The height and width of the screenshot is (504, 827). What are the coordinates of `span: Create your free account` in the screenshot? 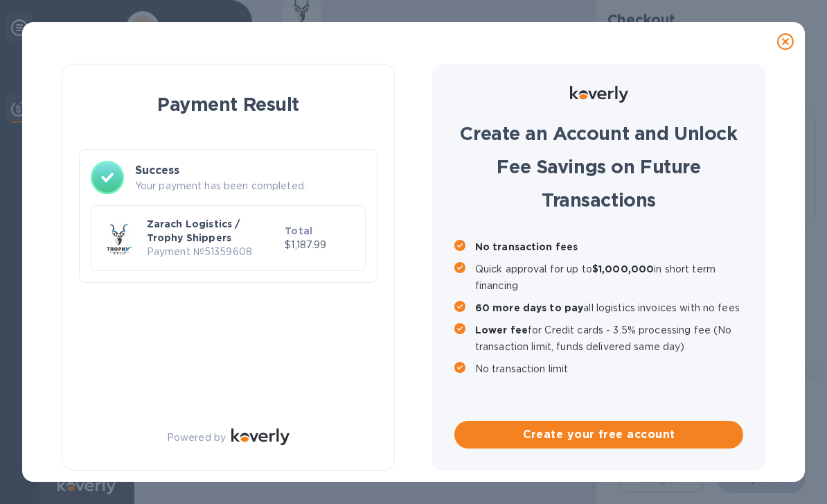 It's located at (600, 435).